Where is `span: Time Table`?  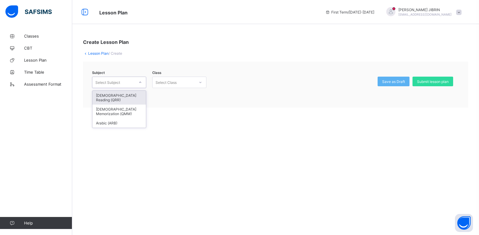 span: Time Table is located at coordinates (48, 72).